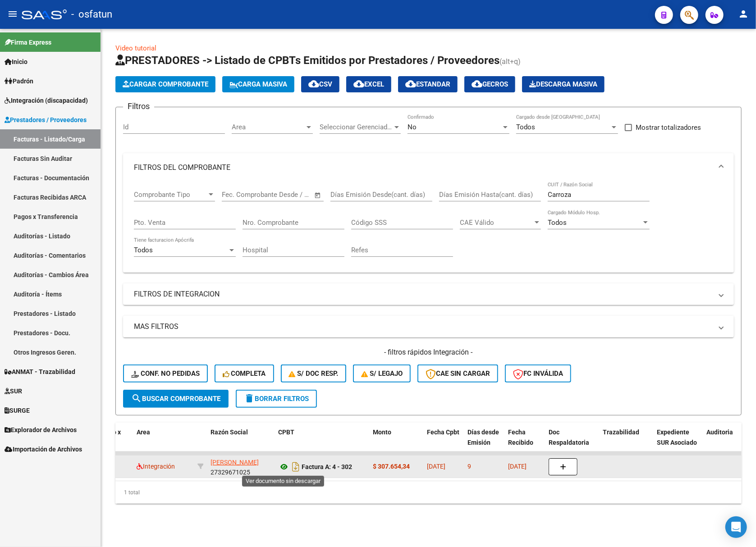  Describe the element at coordinates (569, 437) in the screenshot. I see `span: Doc Respaldatoria` at that location.